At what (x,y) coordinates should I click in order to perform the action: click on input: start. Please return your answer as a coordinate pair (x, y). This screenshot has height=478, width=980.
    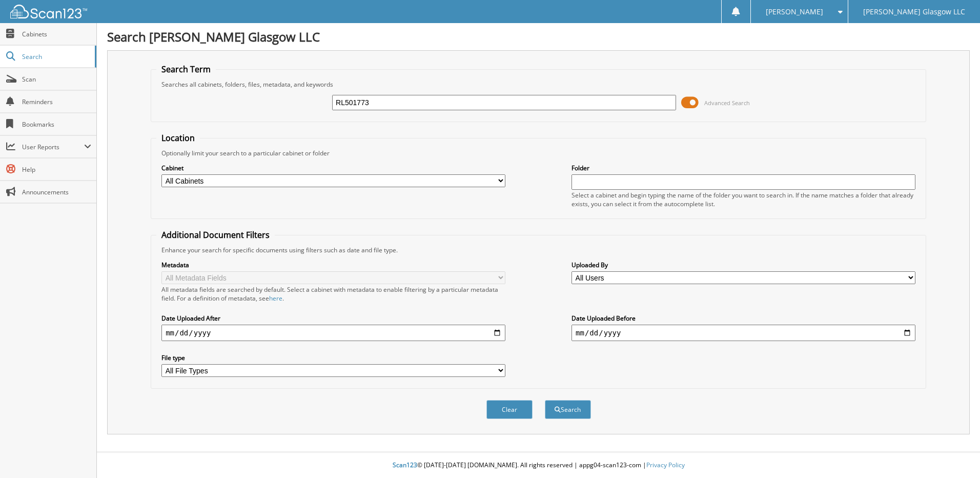
    Looking at the image, I should click on (333, 333).